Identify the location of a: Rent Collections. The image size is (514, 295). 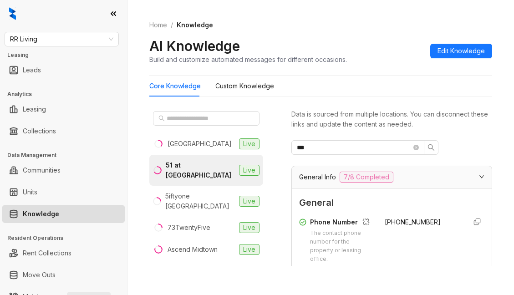
(47, 253).